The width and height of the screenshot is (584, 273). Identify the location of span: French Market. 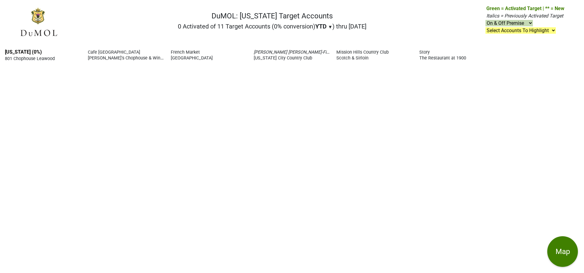
(185, 52).